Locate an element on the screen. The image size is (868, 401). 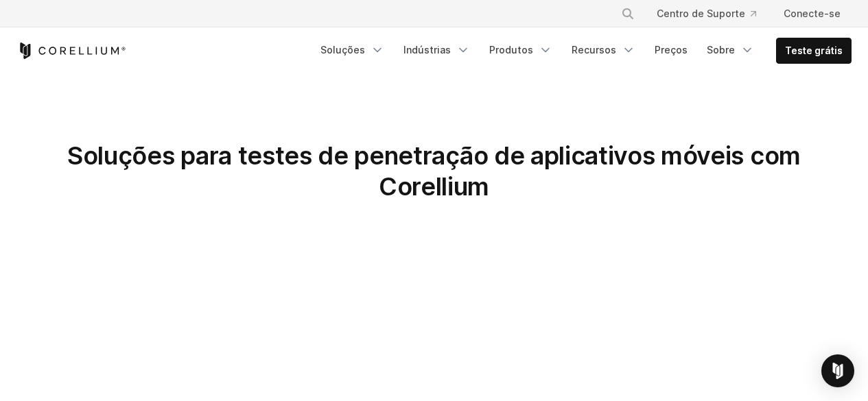
font: Centro de Suporte is located at coordinates (701, 13).